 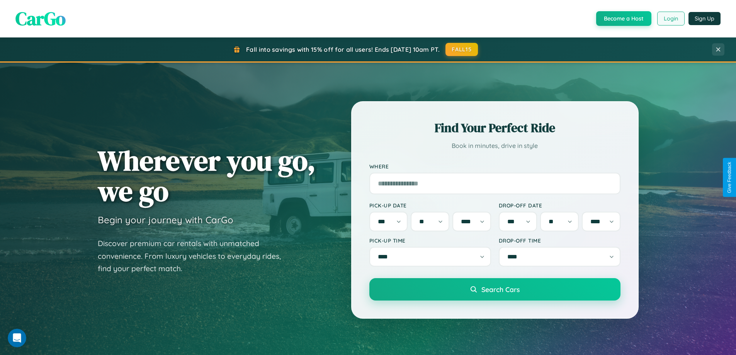 What do you see at coordinates (462, 49) in the screenshot?
I see `button: FALL15` at bounding box center [462, 49].